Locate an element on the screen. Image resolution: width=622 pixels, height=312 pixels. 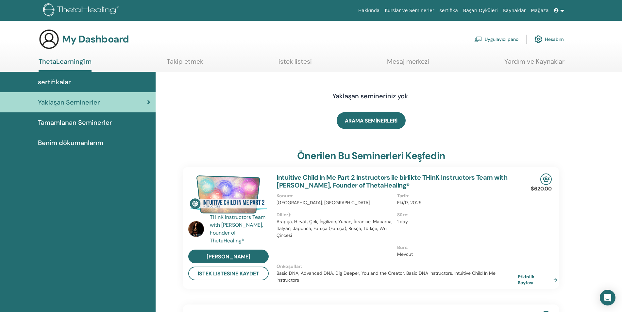
a: Yardım ve Kaynaklar is located at coordinates (534, 64).